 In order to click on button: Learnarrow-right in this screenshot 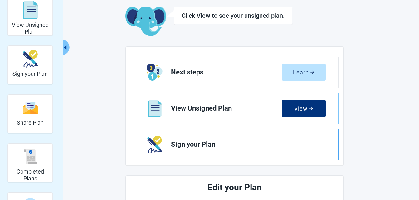, I will do `click(304, 72)`.